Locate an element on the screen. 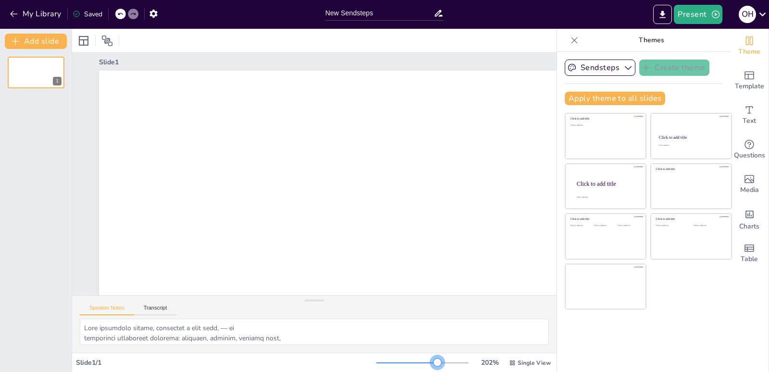 This screenshot has width=769, height=372. div: Add ready made slides is located at coordinates (749, 81).